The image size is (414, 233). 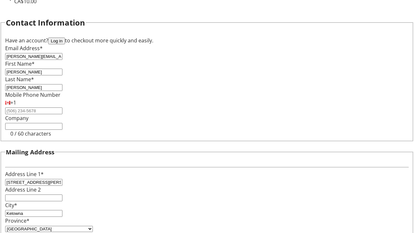 What do you see at coordinates (30, 152) in the screenshot?
I see `h3: Mailing Address` at bounding box center [30, 152].